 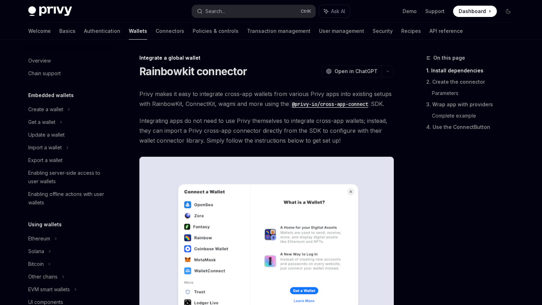 I want to click on code: @privy-io/cross-app-connect, so click(x=330, y=104).